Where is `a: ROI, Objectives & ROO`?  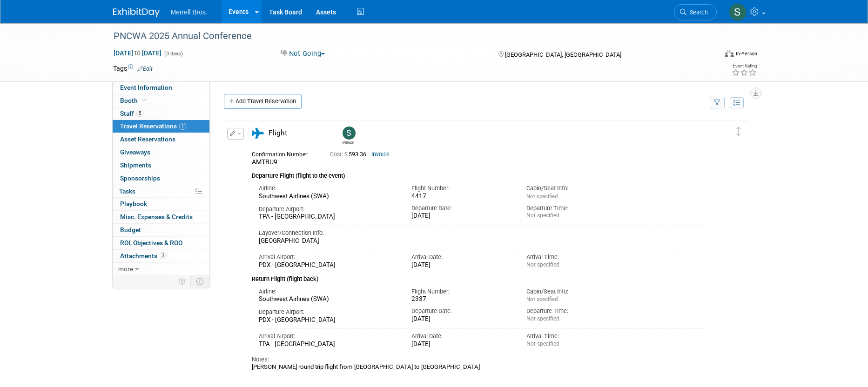 a: ROI, Objectives & ROO is located at coordinates (161, 243).